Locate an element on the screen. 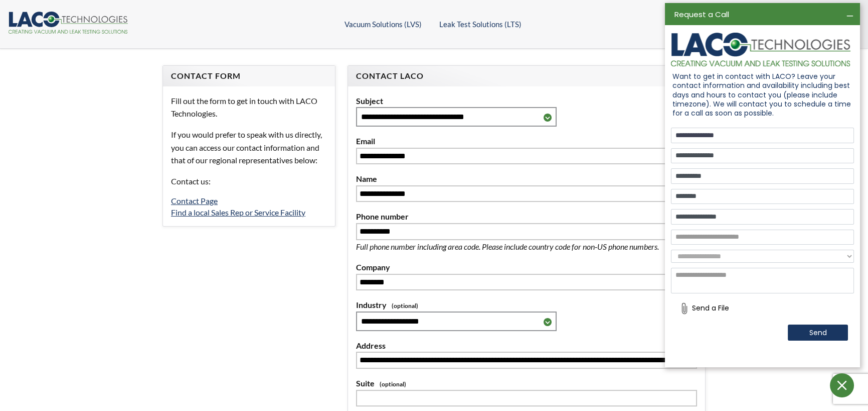 The image size is (868, 411). h4: Contact Form is located at coordinates (249, 76).